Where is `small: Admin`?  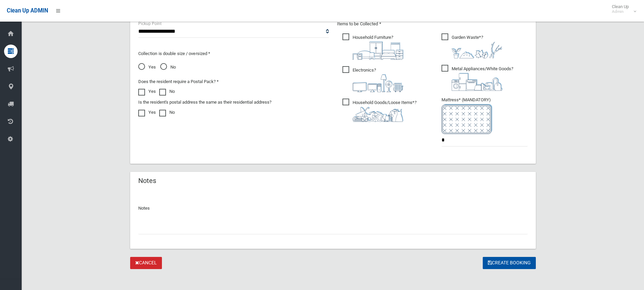
small: Admin is located at coordinates (621, 12).